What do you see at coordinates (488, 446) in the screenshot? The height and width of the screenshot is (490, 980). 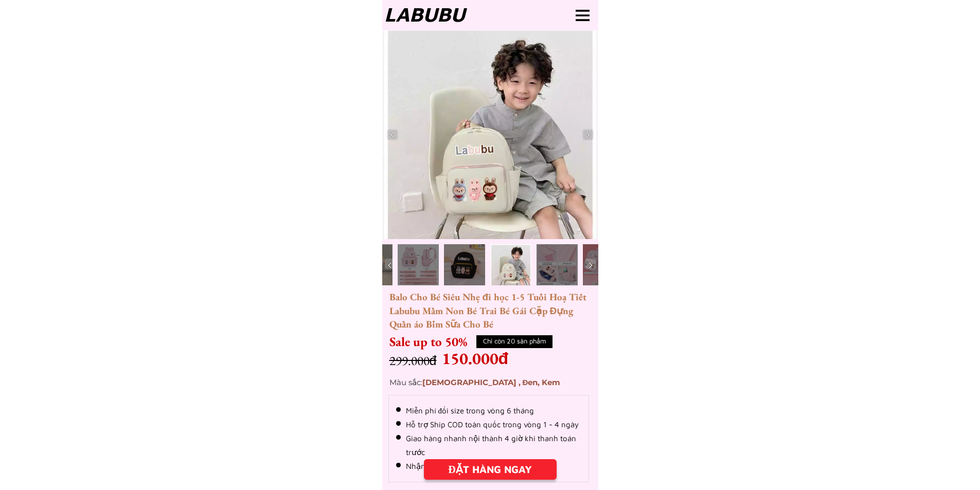 I see `li: Giao hàng nhanh nội thành 4 giờ khi thanh toán trước` at bounding box center [488, 446].